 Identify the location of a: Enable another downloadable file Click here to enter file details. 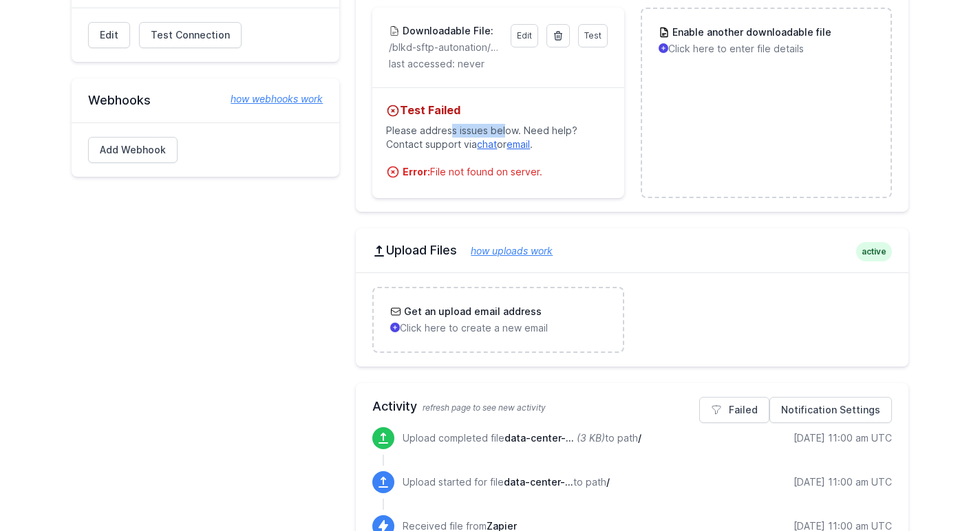
(766, 41).